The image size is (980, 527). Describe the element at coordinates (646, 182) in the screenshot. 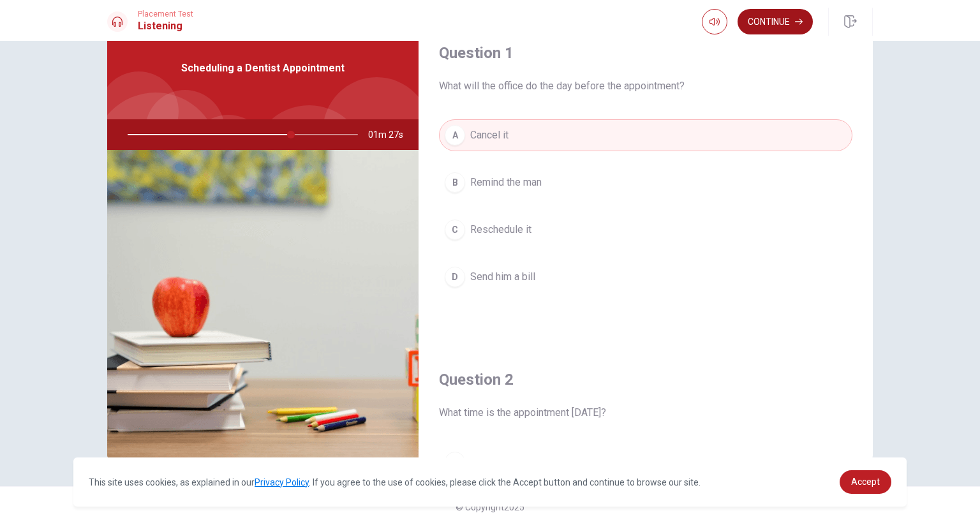

I see `button: BRemind the man` at that location.